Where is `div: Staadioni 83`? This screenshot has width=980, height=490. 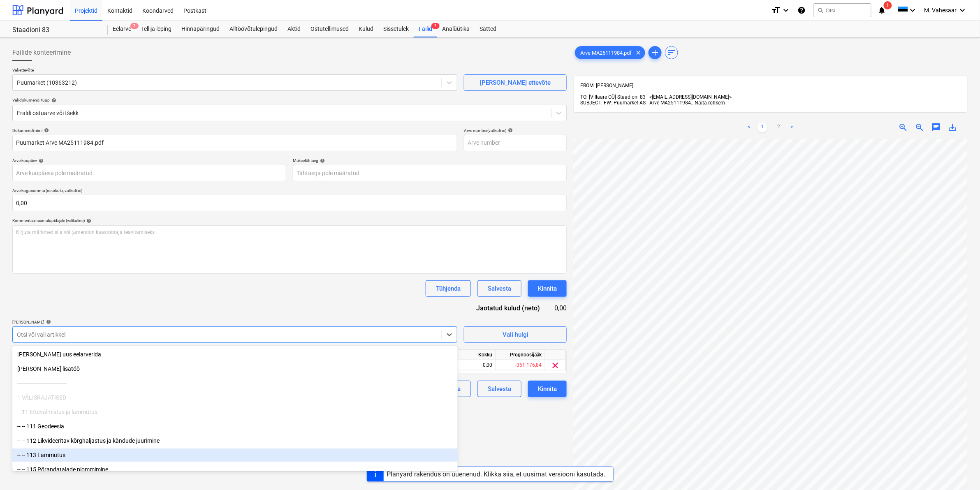 div: Staadioni 83 is located at coordinates (55, 30).